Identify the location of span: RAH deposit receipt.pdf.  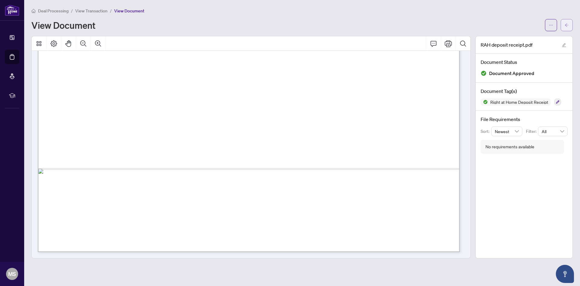
(507, 45).